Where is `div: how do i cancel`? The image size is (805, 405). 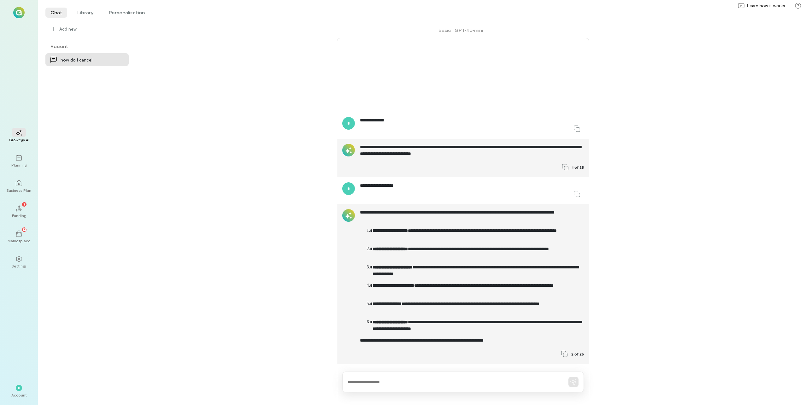
div: how do i cancel is located at coordinates (85, 60).